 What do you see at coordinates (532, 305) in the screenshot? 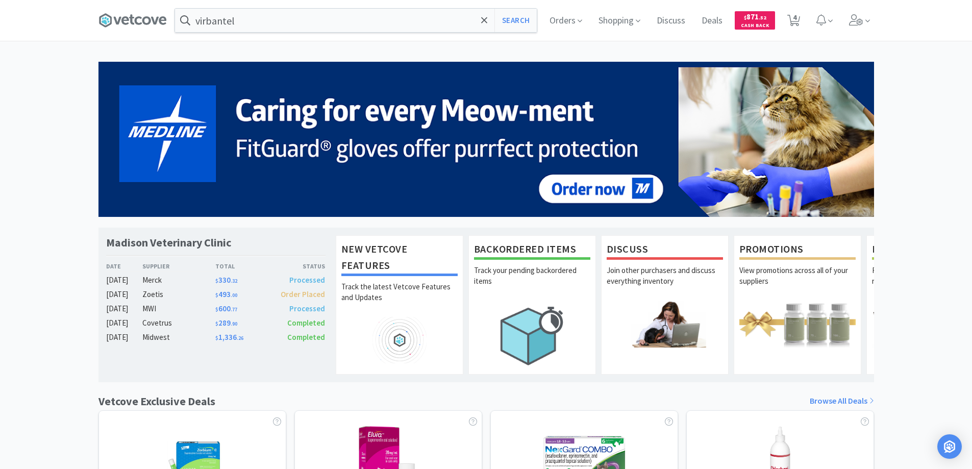
I see `a: Backordered ItemsTrack your pending backordered items` at bounding box center [532, 305].